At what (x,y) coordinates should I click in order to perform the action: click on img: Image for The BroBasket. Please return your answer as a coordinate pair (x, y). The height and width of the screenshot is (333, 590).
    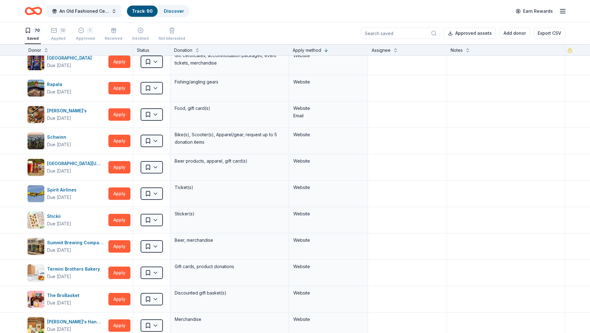
    Looking at the image, I should click on (36, 299).